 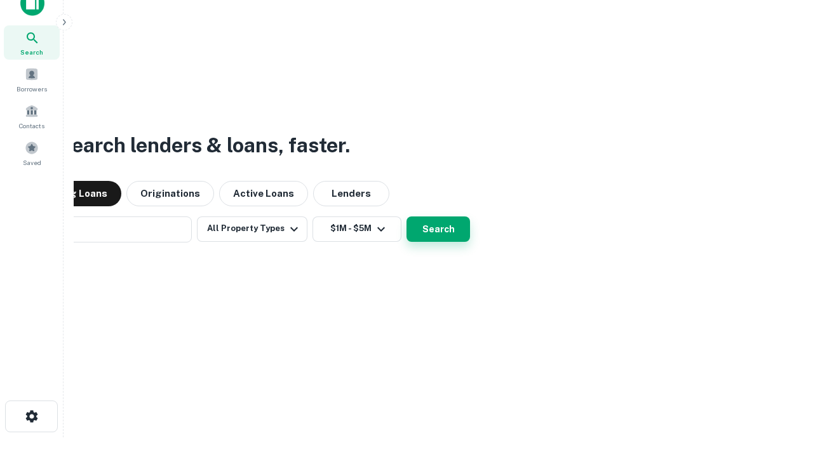 I want to click on button: All Property Types, so click(x=252, y=229).